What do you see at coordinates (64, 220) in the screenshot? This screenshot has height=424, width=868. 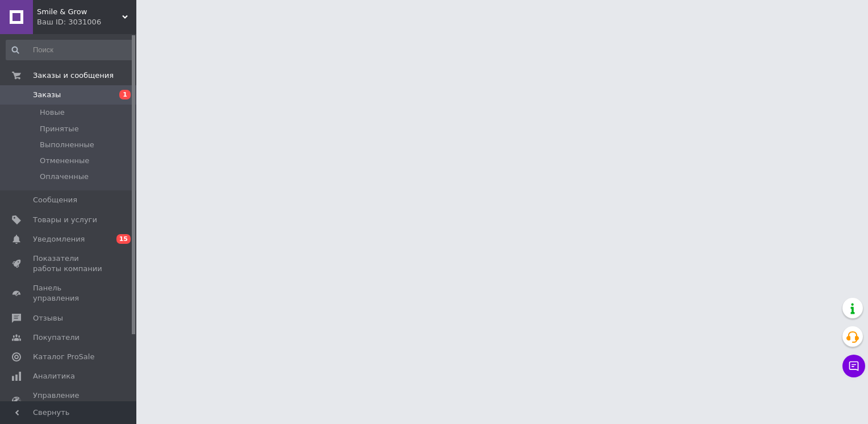 I see `span: Товары и услуги` at bounding box center [64, 220].